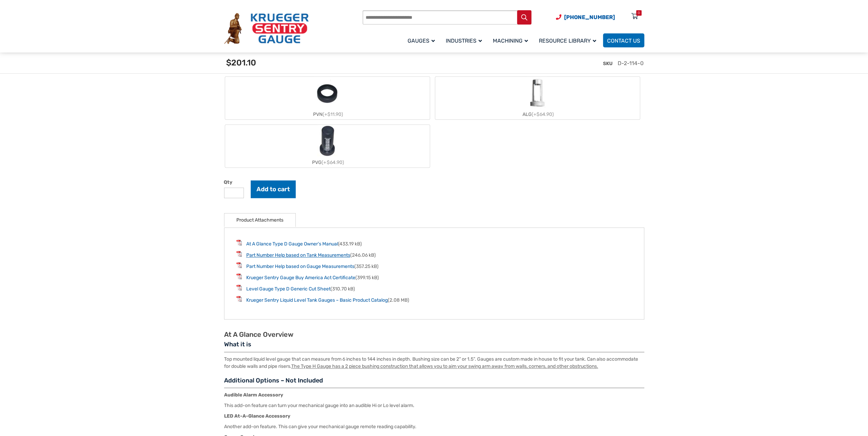 The image size is (868, 436). What do you see at coordinates (300, 266) in the screenshot?
I see `a: Part Number Help based on Gauge Measurements` at bounding box center [300, 266].